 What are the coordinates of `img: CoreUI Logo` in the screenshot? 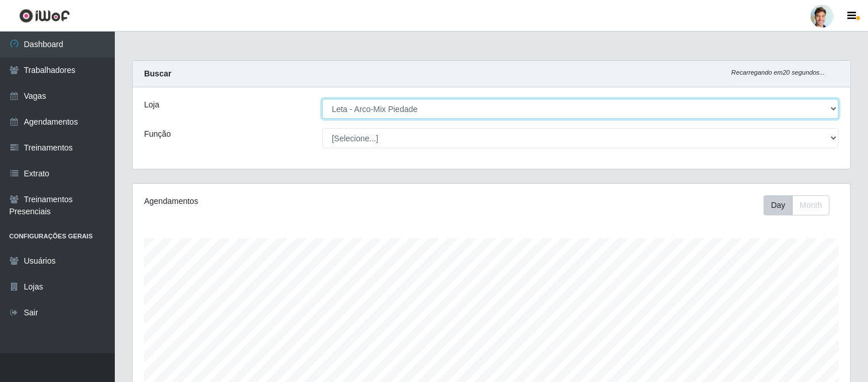 It's located at (44, 16).